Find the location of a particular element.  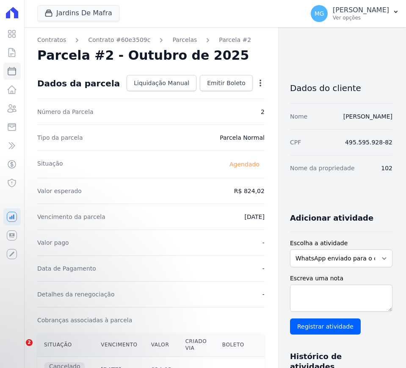

nav: Breadcrumb is located at coordinates (151, 40).